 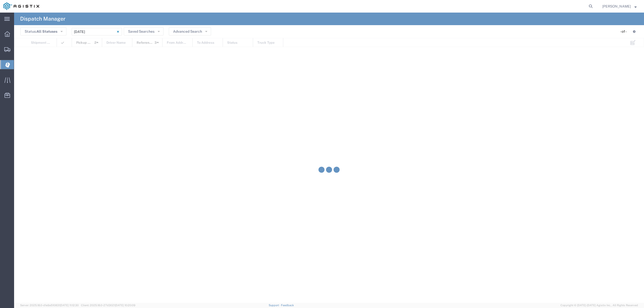 What do you see at coordinates (625, 31) in the screenshot?
I see `div: - of -` at bounding box center [625, 31].